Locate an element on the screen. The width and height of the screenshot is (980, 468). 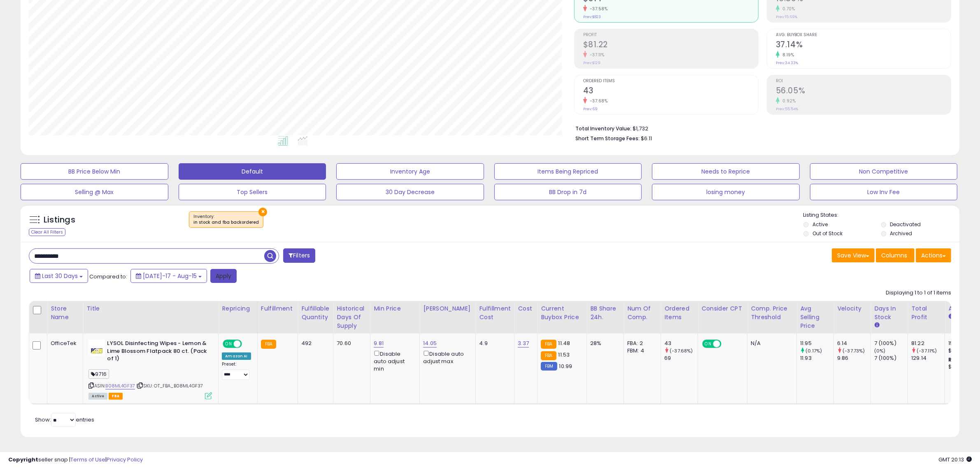
div: Fulfillment Cost is located at coordinates (495, 313).